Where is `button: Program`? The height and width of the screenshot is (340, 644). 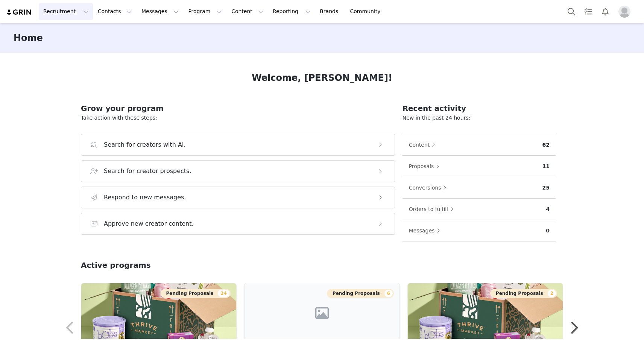 button: Program is located at coordinates (205, 11).